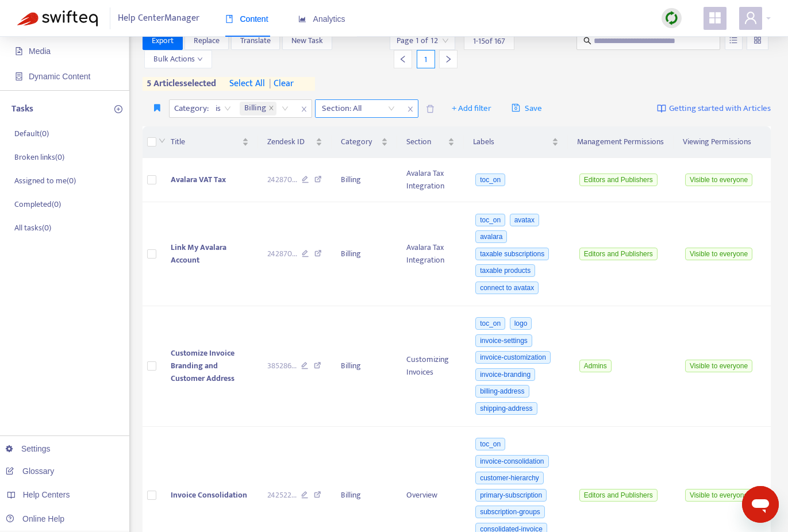  I want to click on span: avalara, so click(491, 236).